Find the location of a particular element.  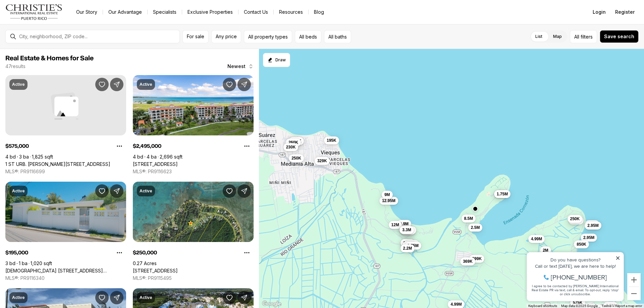

button: Save Property: Continental Beach Resorts CAMINO LAS PICUAS #A12 is located at coordinates (102, 297).